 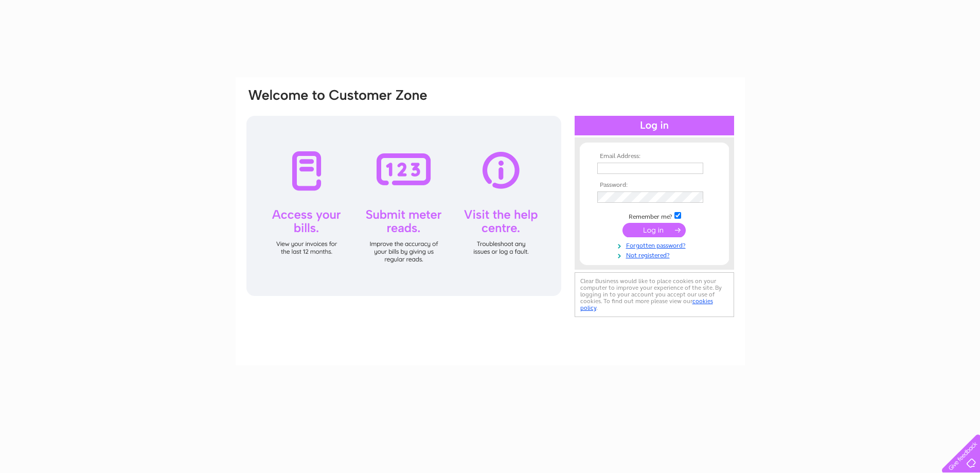 I want to click on td: Remember me?, so click(x=654, y=215).